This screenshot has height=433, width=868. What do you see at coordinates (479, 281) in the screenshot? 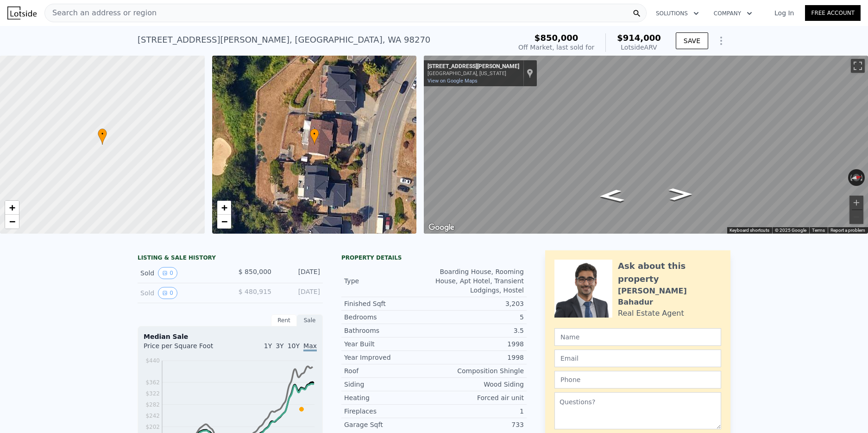
I see `div: Boarding House, Rooming House, Apt Hotel, Transient Lodgings, Hostel` at bounding box center [479, 281].